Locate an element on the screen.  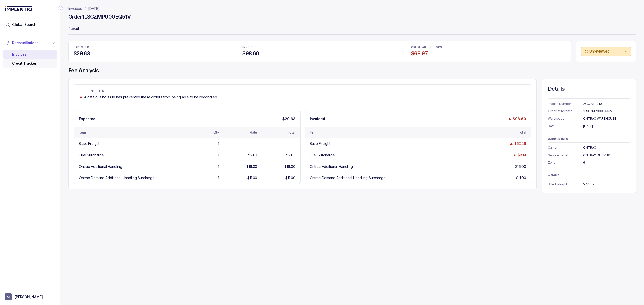
div: 25CZMP1010 is located at coordinates (607, 104).